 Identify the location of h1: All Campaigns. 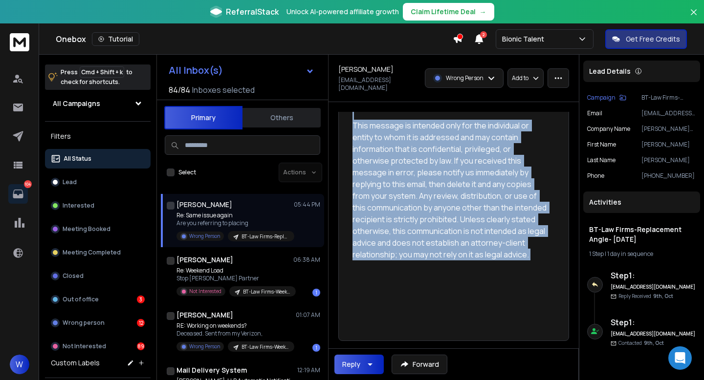
(76, 104).